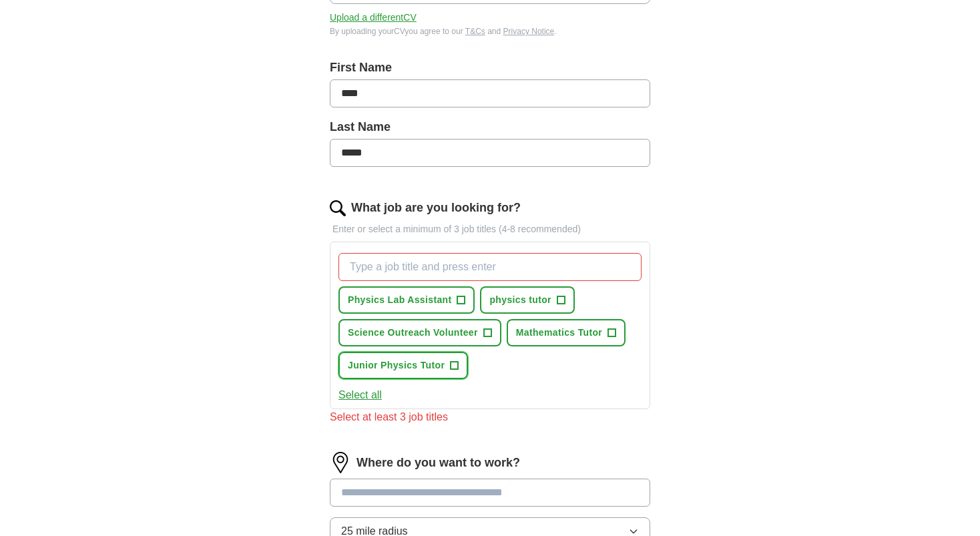 The height and width of the screenshot is (536, 980). Describe the element at coordinates (396, 365) in the screenshot. I see `span: Junior Physics Tutor` at that location.